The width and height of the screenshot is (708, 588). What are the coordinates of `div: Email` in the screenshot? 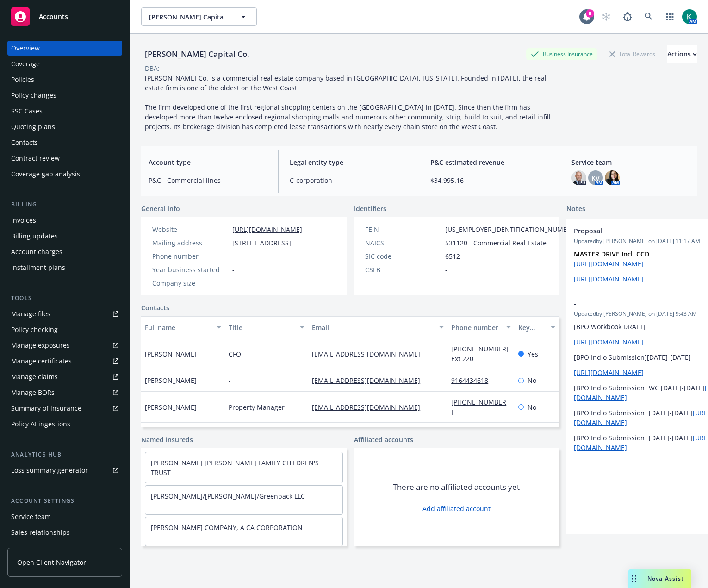 It's located at (372, 327).